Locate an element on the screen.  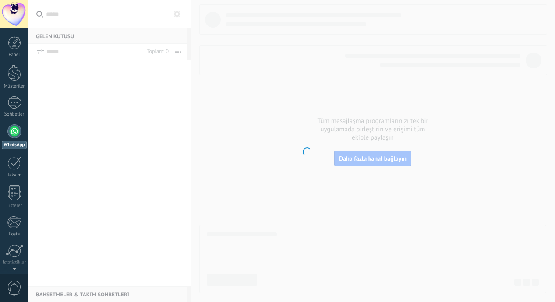
div: İstatistikler is located at coordinates (14, 263).